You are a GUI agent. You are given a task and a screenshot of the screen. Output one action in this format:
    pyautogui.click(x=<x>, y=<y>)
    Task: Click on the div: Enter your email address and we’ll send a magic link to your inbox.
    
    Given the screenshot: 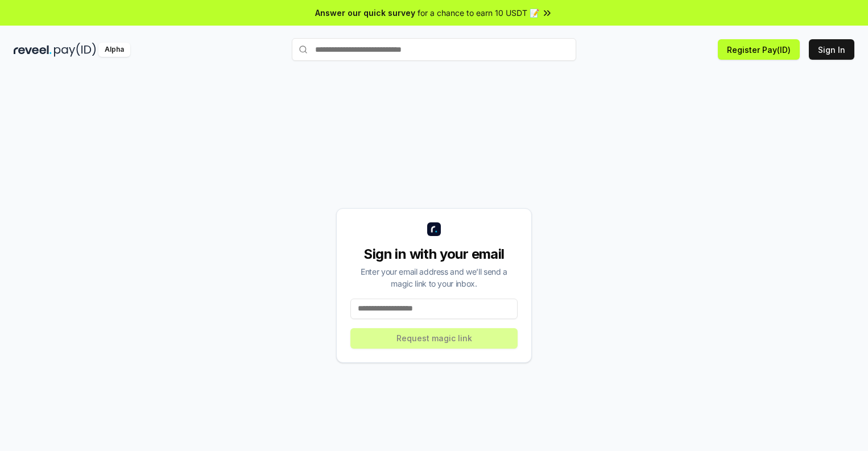 What is the action you would take?
    pyautogui.click(x=434, y=278)
    